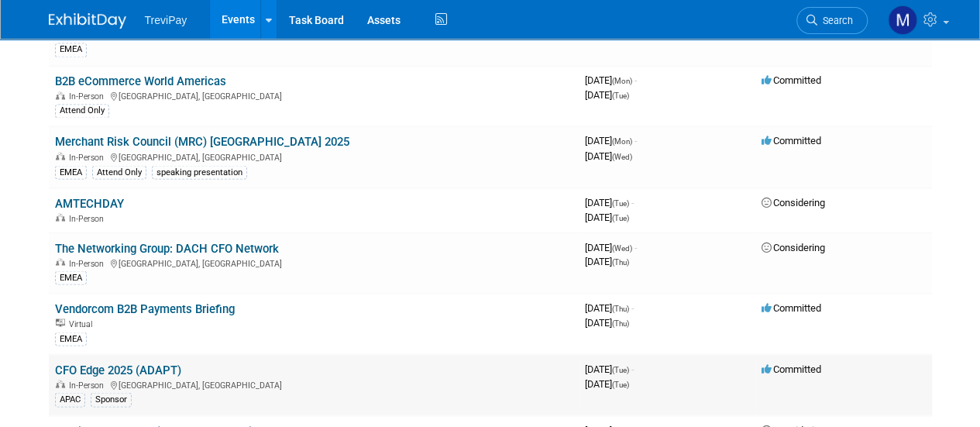 This screenshot has height=427, width=980. What do you see at coordinates (118, 370) in the screenshot?
I see `a: CFO Edge 2025 (ADAPT)` at bounding box center [118, 370].